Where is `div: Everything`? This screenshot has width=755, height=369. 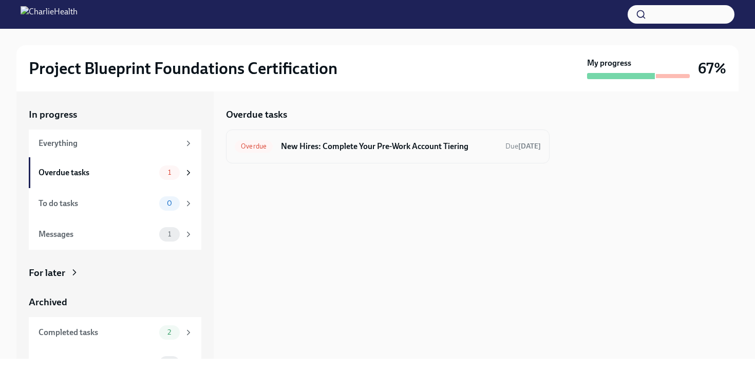
div: Everything is located at coordinates (109, 143).